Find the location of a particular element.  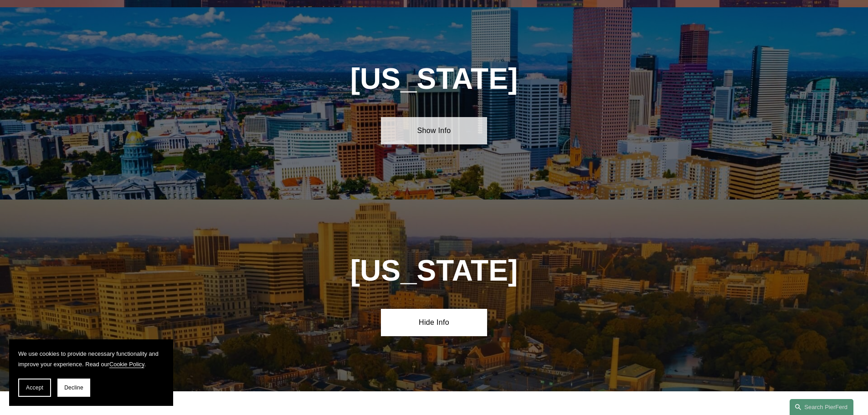

span: Decline is located at coordinates (74, 387).